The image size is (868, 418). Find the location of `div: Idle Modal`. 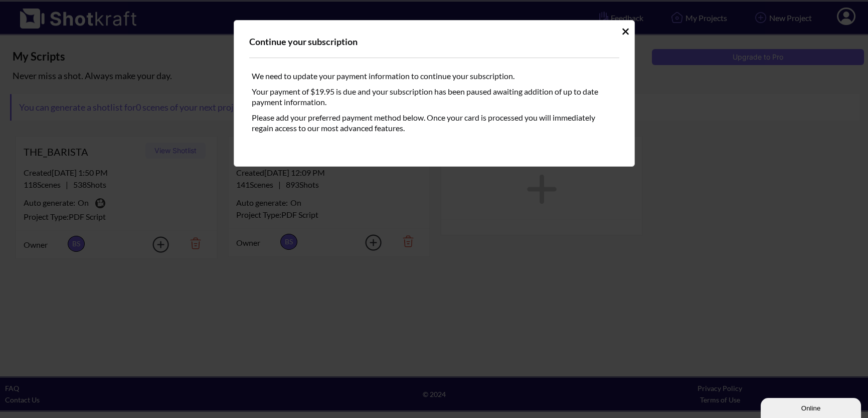

div: Idle Modal is located at coordinates (434, 93).